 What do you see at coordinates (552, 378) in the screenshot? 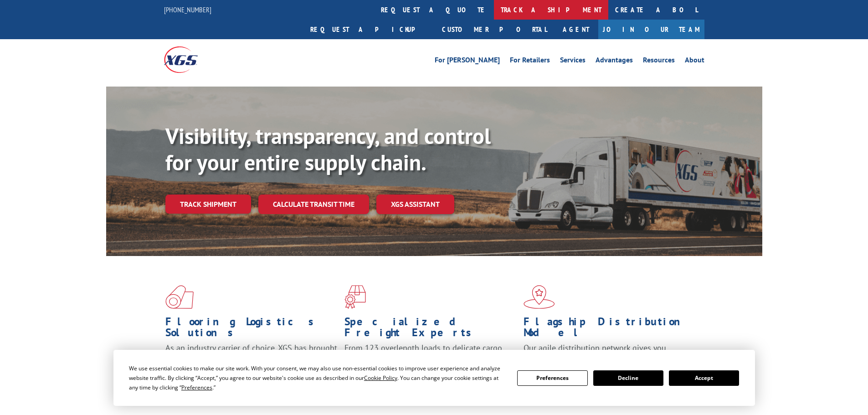
I see `button: Preferences` at bounding box center [552, 378].